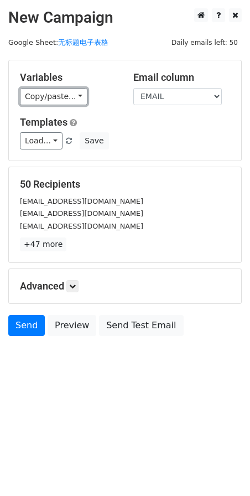 Image resolution: width=250 pixels, height=496 pixels. I want to click on small: Google Sheet:, so click(58, 42).